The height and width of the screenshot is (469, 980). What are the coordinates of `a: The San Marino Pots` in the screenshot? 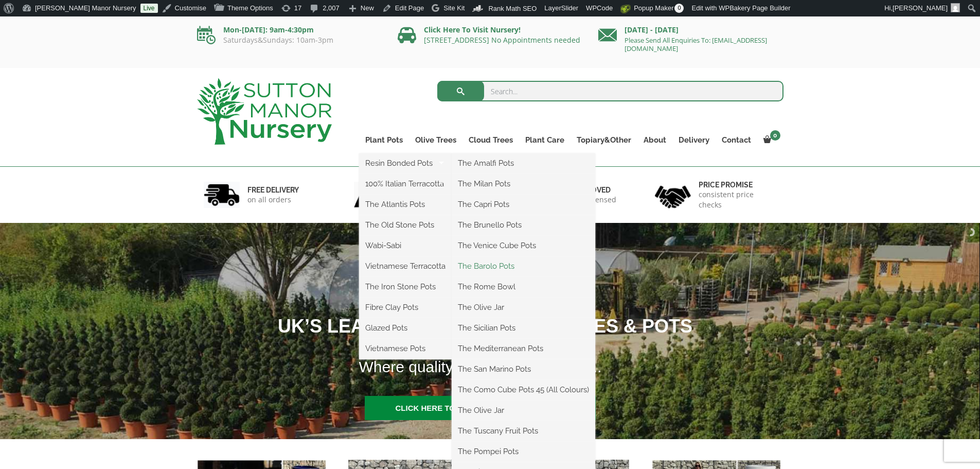 It's located at (523, 369).